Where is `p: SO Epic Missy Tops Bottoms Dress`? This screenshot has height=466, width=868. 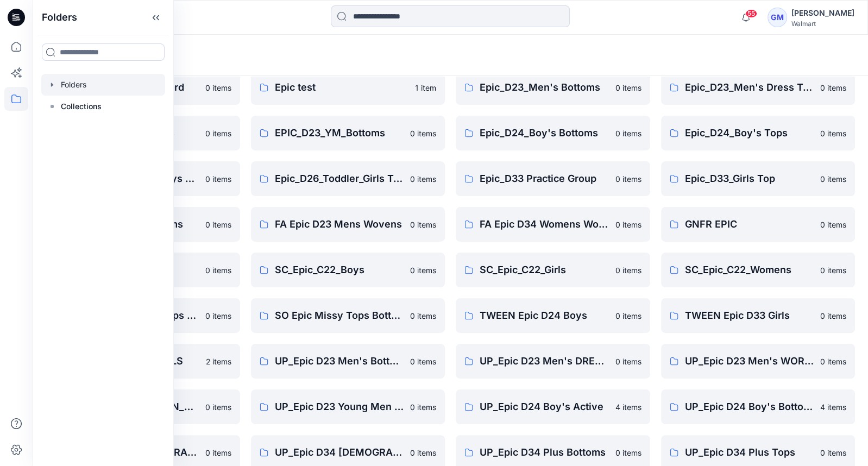 p: SO Epic Missy Tops Bottoms Dress is located at coordinates (340, 315).